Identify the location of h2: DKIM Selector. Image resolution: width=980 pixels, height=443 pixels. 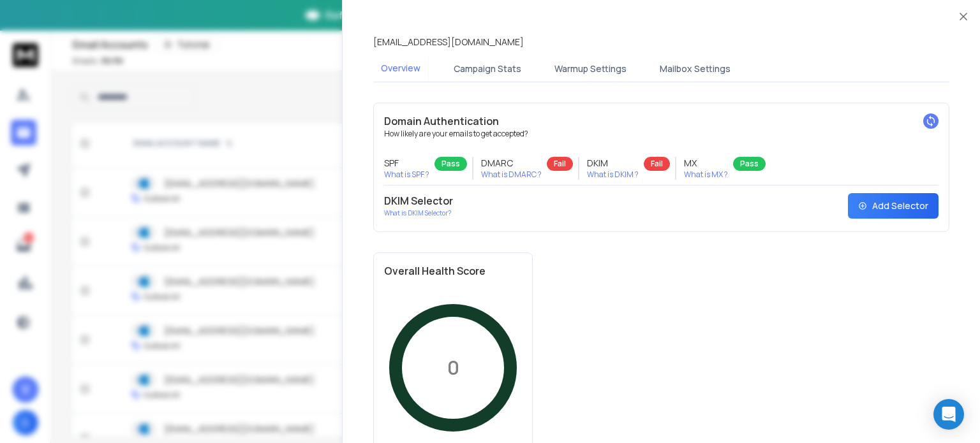
(418, 201).